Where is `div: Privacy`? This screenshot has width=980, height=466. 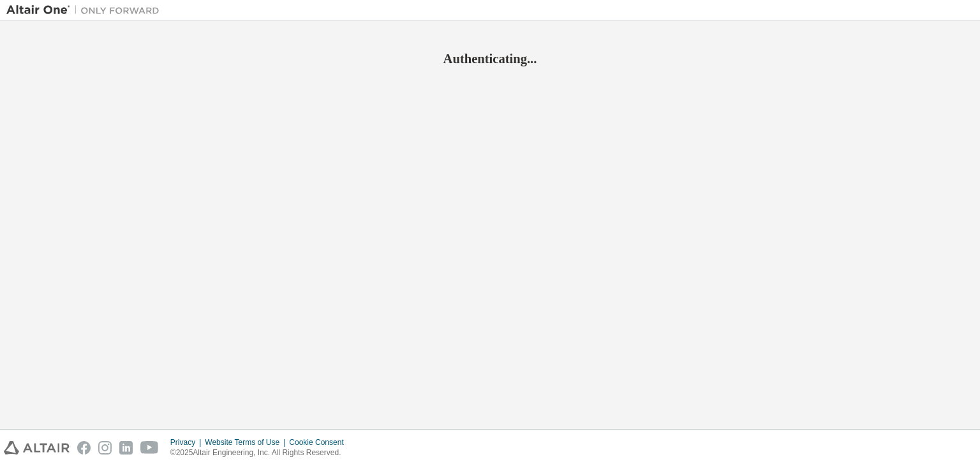 div: Privacy is located at coordinates (187, 442).